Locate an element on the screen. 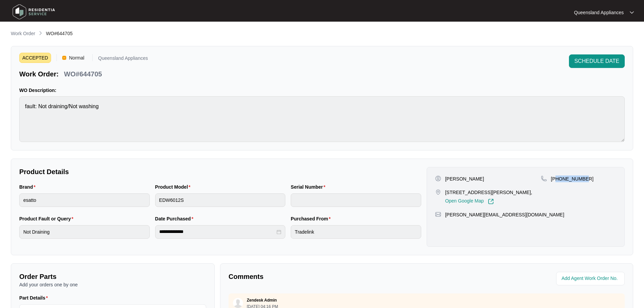  input: Date Purchased is located at coordinates (217, 232).